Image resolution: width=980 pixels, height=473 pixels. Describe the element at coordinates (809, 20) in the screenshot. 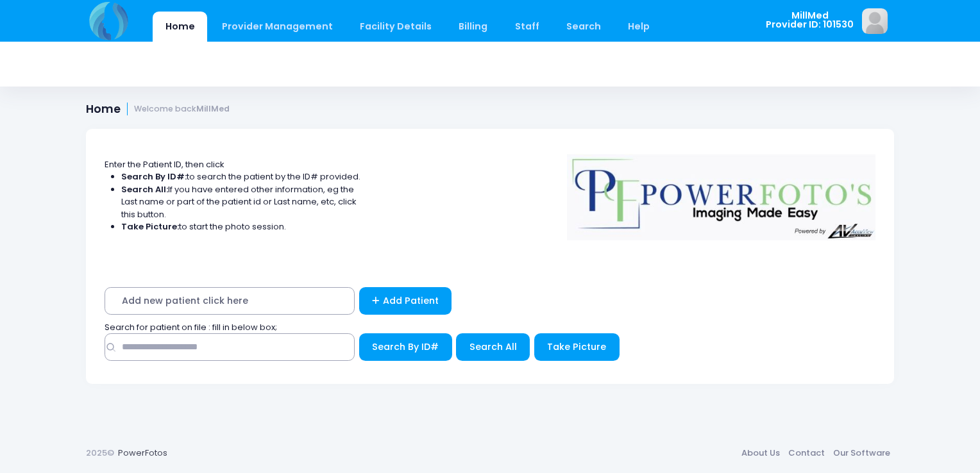

I see `span: MillMed Provider ID: 101530` at that location.